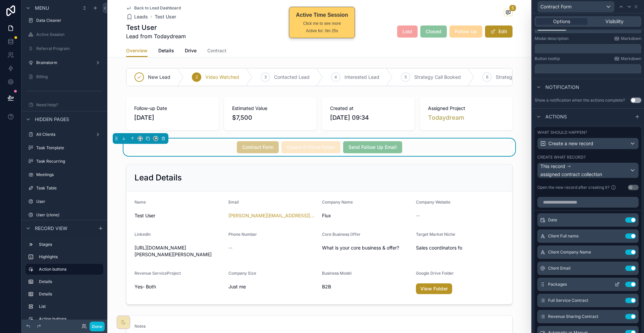 Image resolution: width=644 pixels, height=333 pixels. I want to click on span: 5, so click(513, 8).